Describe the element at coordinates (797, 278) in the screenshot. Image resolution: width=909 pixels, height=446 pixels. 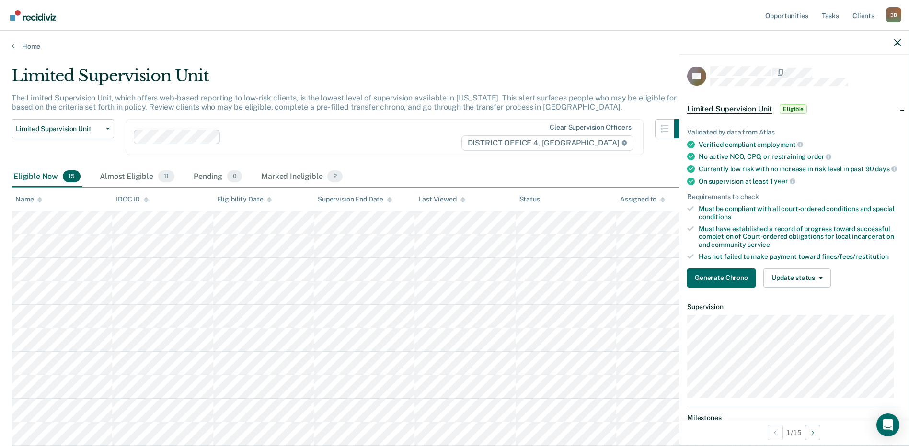
I see `button: Update status` at that location.